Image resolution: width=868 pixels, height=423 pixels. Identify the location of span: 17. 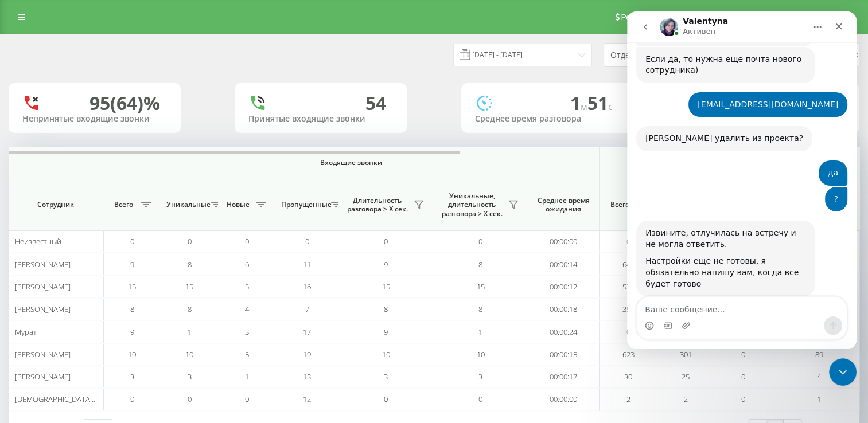
(307, 332).